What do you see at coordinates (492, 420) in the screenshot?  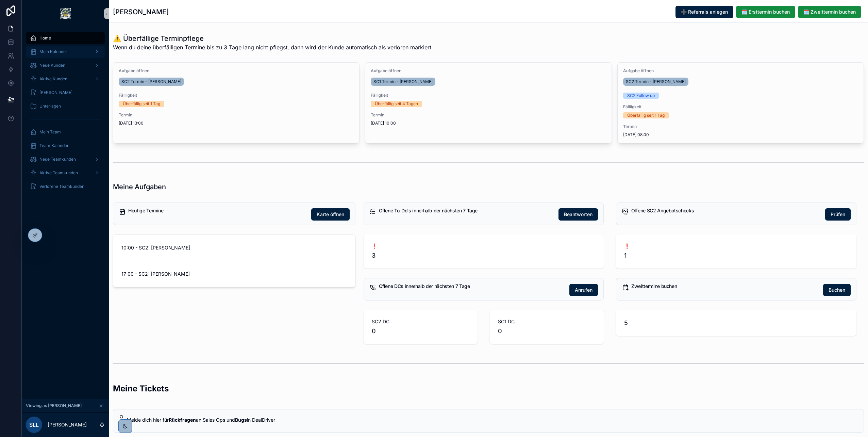 I see `p: Melde dich hier für an Sales Ops und in DealDriver` at bounding box center [492, 420].